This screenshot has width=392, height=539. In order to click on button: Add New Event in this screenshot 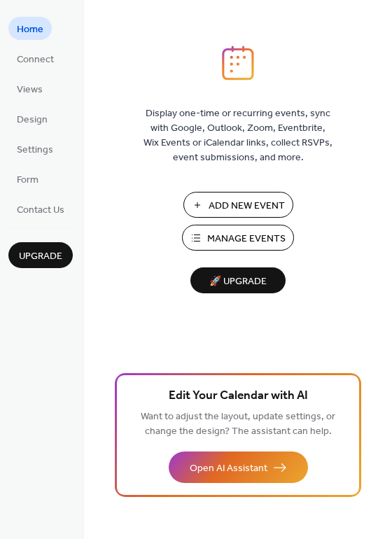, I will do `click(238, 204)`.